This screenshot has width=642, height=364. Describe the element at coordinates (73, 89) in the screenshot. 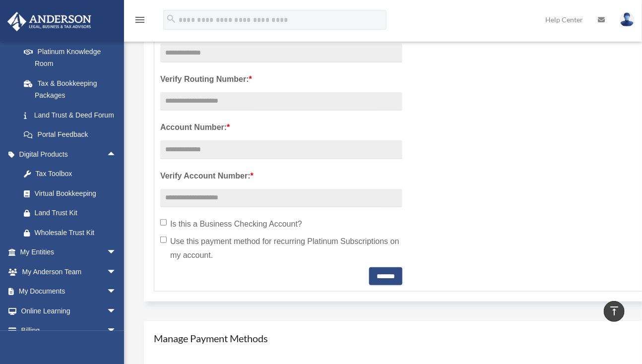

I see `a: Tax & Bookkeeping Packages` at that location.